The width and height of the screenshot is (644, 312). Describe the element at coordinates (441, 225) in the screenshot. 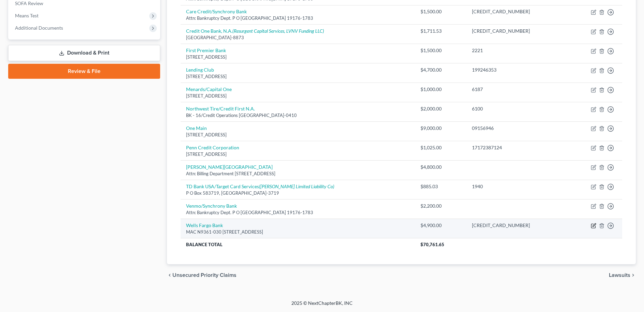

I see `div: $4,900.00` at that location.